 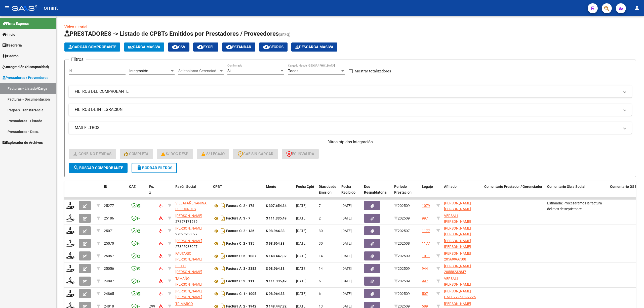 I want to click on span: ID, so click(x=105, y=186).